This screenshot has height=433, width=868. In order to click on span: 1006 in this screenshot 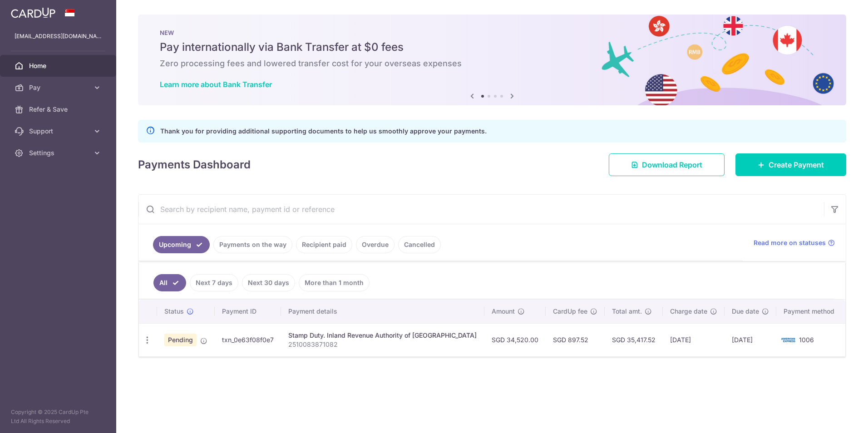, I will do `click(806, 339)`.